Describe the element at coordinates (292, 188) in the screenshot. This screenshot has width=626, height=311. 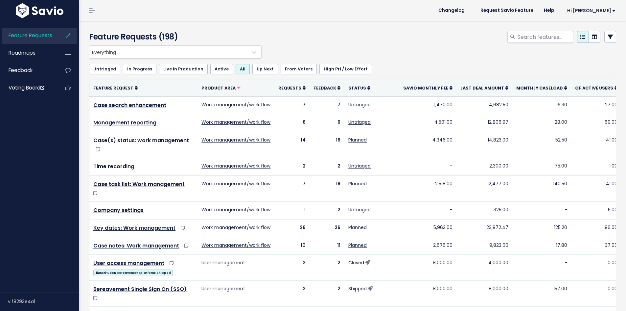
I see `td: 17` at that location.